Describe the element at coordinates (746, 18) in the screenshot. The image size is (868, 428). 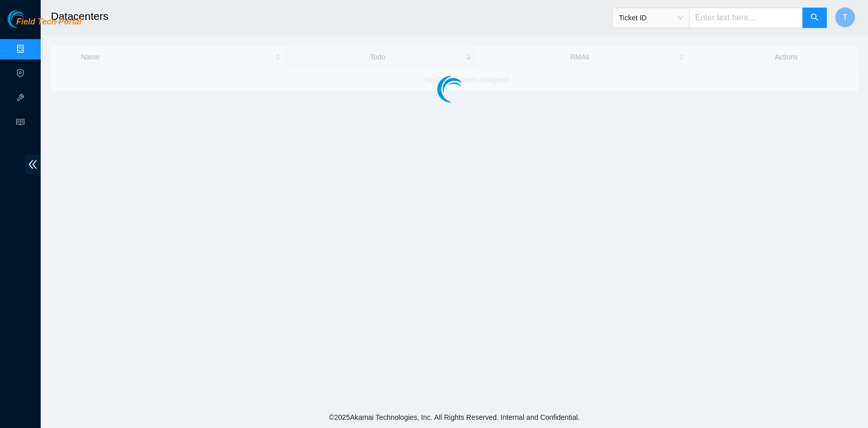
I see `input: Enter text here...` at that location.